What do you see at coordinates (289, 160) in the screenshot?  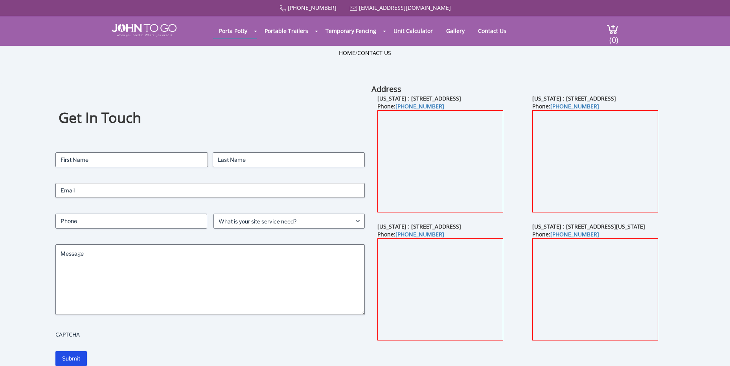 I see `input: Last Name` at bounding box center [289, 160].